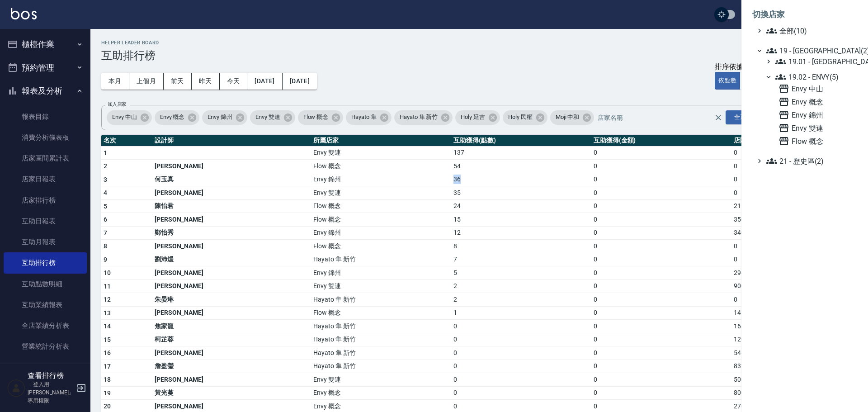 The width and height of the screenshot is (868, 412). I want to click on span: 19.02 - ENVY(5), so click(814, 77).